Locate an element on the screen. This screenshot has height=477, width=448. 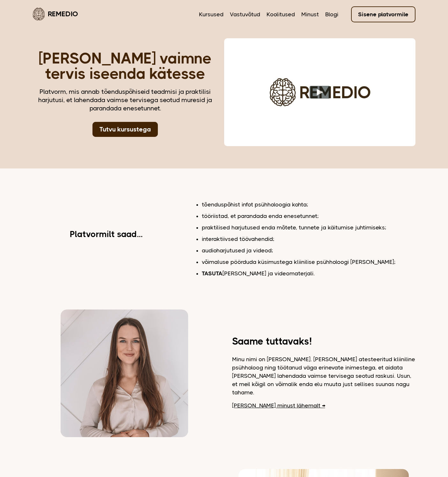
img: Remedio logo is located at coordinates (39, 14).